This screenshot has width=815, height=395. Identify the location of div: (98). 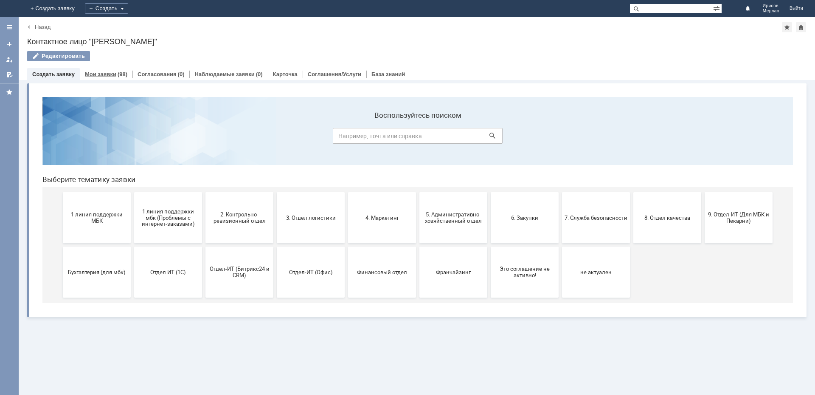
(122, 74).